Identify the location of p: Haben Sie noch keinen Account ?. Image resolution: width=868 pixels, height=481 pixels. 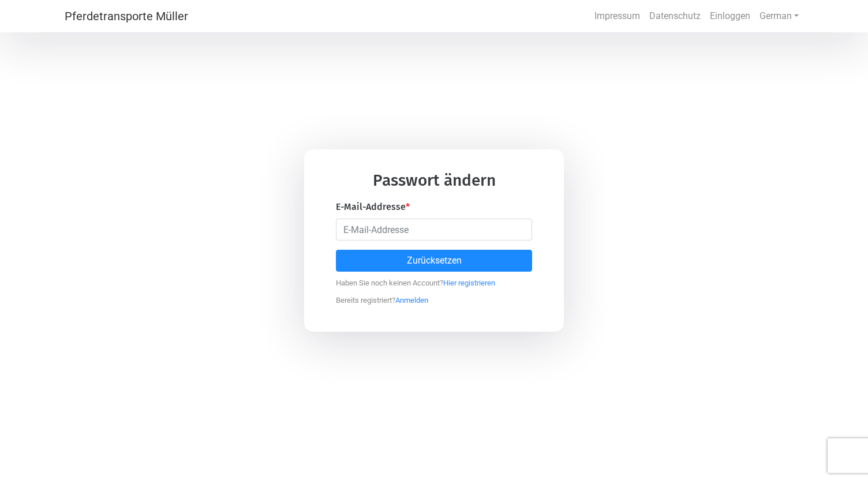
(434, 280).